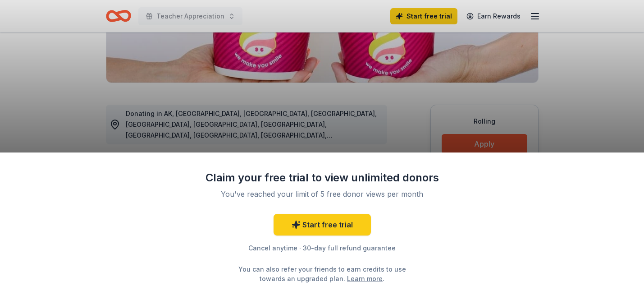 This screenshot has height=305, width=644. I want to click on div: You can also refer your friends to earn credits to use towards an upgraded plan. ., so click(323, 274).